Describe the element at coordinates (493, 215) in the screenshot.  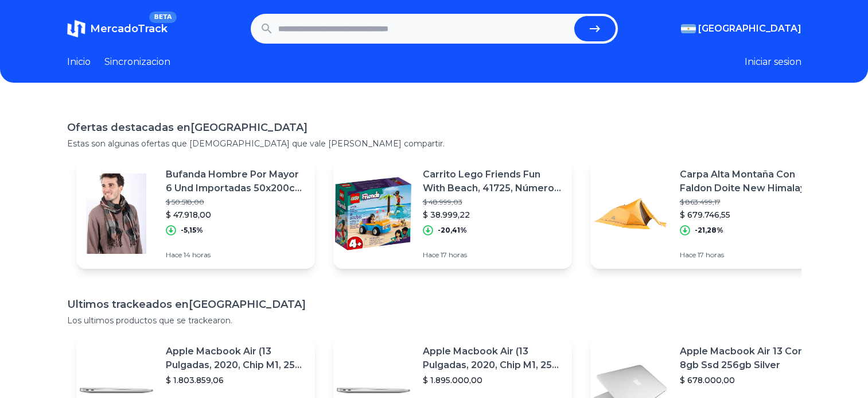
I see `p: $ 38.999,22` at that location.